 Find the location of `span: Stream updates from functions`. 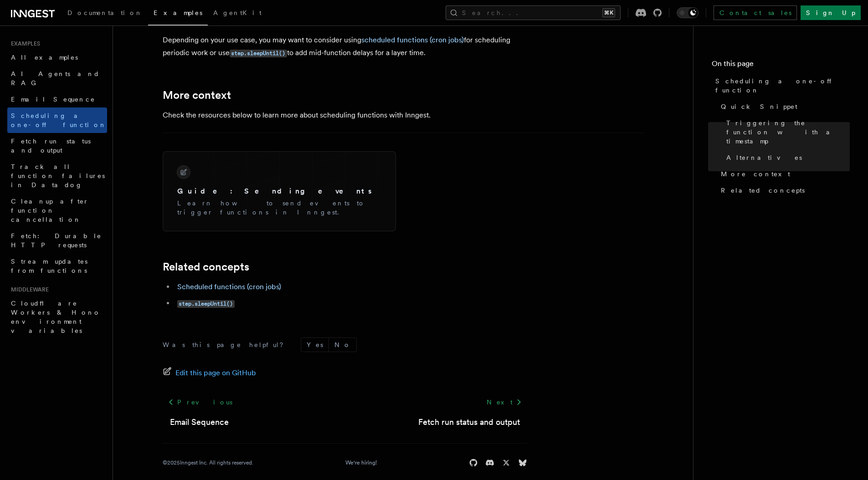

span: Stream updates from functions is located at coordinates (49, 266).